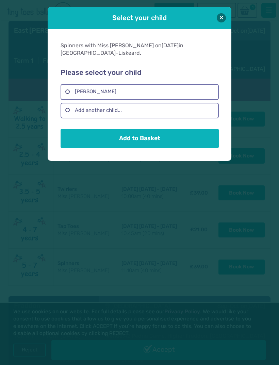 The width and height of the screenshot is (279, 365). What do you see at coordinates (140, 73) in the screenshot?
I see `h2: Please select your child` at bounding box center [140, 73].